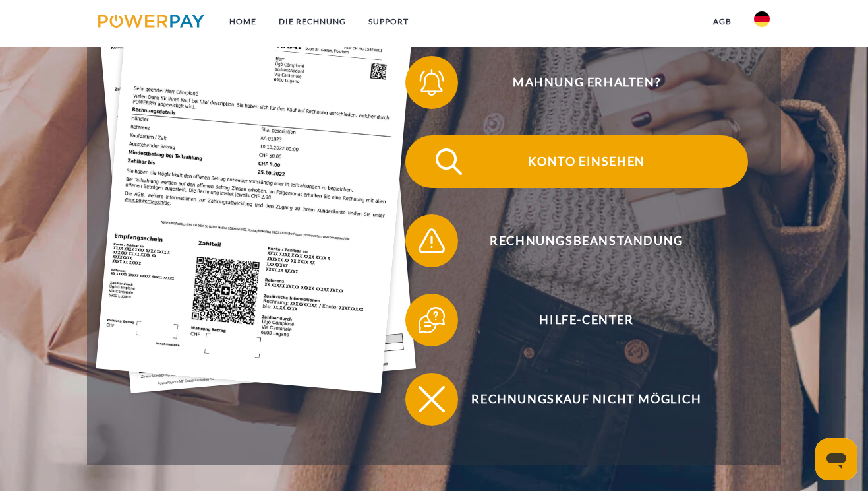 This screenshot has width=868, height=491. I want to click on span: Rechnungskauf nicht möglich, so click(586, 399).